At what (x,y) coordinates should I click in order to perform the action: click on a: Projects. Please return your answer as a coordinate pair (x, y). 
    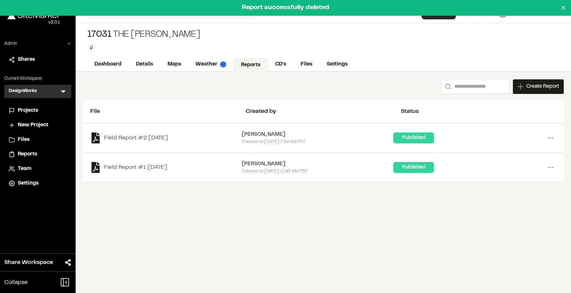
    Looking at the image, I should click on (38, 111).